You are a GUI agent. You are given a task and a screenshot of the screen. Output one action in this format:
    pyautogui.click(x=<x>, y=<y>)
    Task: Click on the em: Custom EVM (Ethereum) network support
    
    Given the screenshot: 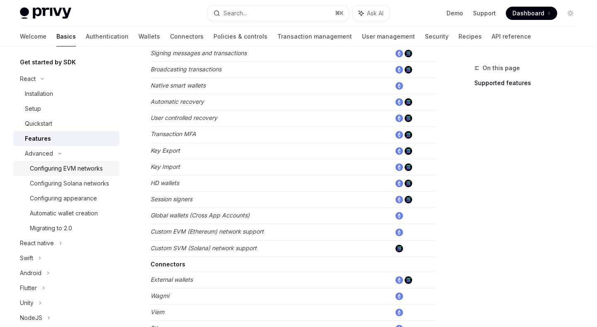 What is the action you would take?
    pyautogui.click(x=207, y=231)
    